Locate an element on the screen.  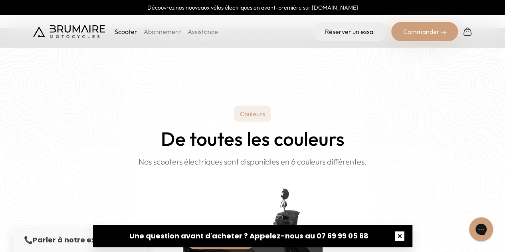
p: Couleurs is located at coordinates (252, 113).